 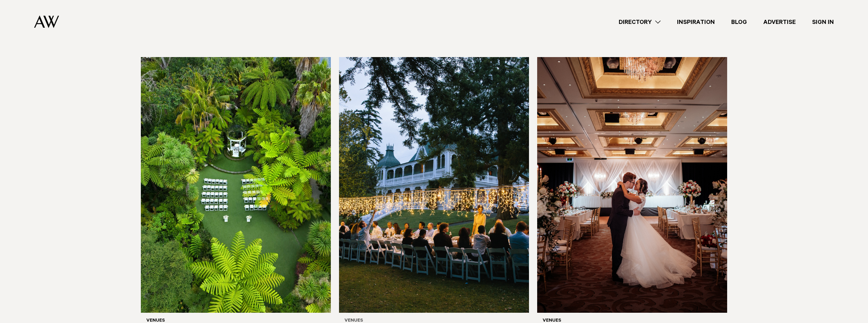 What do you see at coordinates (434, 185) in the screenshot?
I see `img: Fairy lights wedding reception` at bounding box center [434, 185].